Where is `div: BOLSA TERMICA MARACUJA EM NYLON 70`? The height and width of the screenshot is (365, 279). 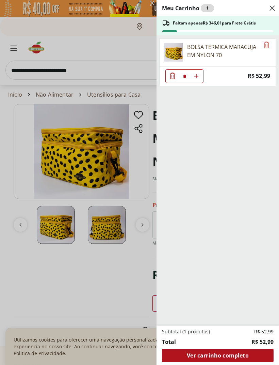 div: BOLSA TERMICA MARACUJA EM NYLON 70 is located at coordinates (223, 51).